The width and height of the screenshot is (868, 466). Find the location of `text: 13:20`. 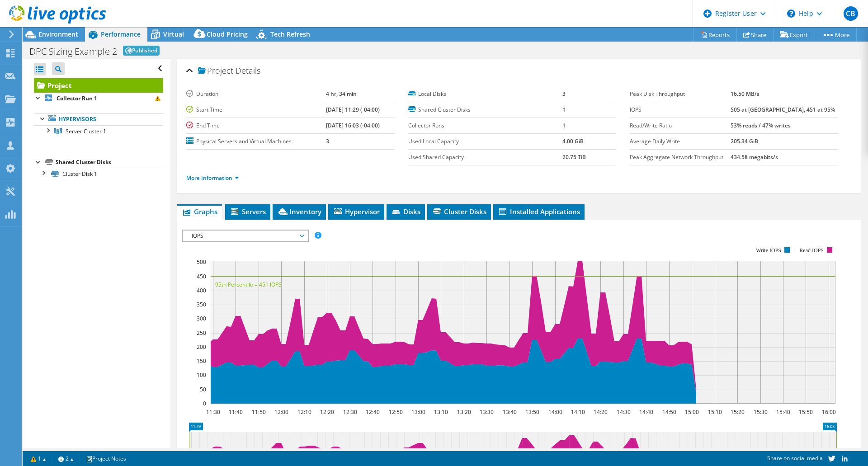

text: 13:20 is located at coordinates (464, 412).